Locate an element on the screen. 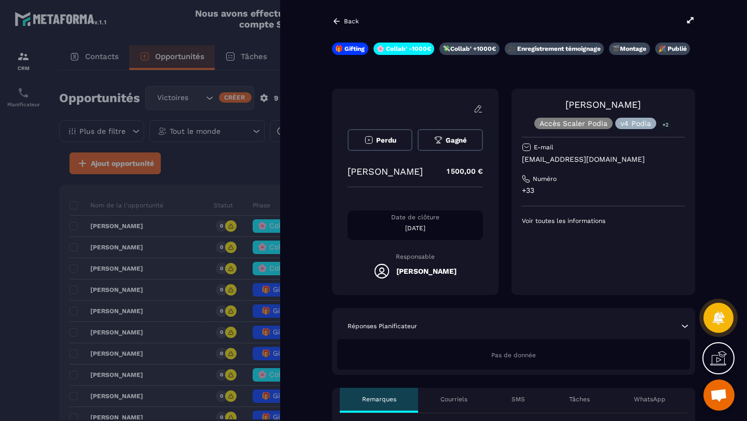 The width and height of the screenshot is (747, 421). p: 🎬Montage is located at coordinates (630, 49).